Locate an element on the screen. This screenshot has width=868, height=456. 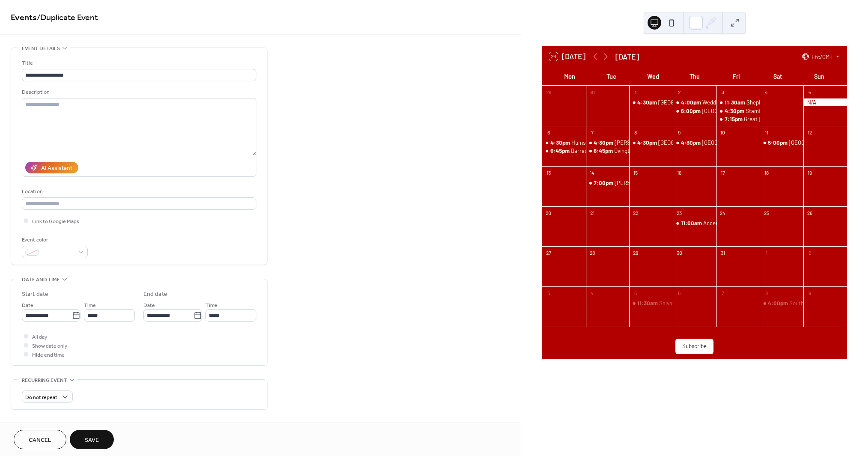
span: Etc/GMT is located at coordinates (822, 56).